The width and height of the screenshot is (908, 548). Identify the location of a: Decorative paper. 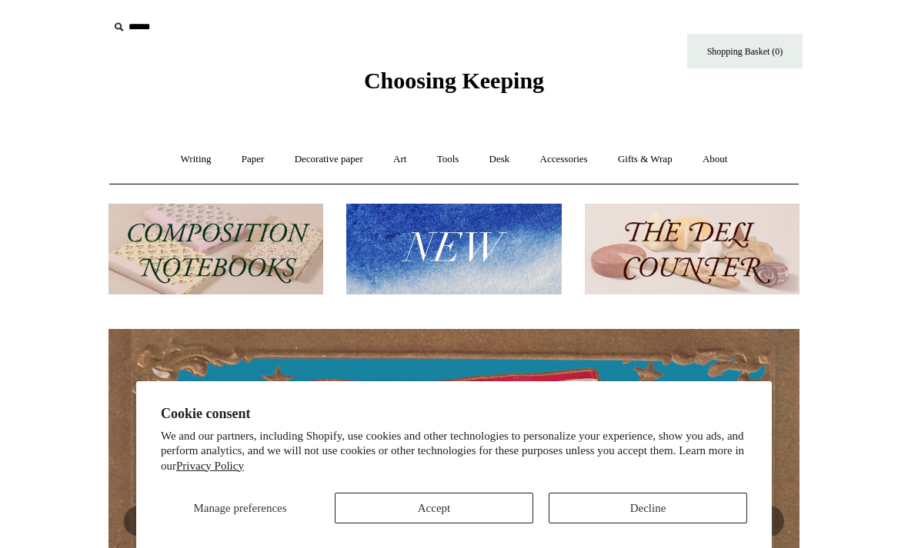
(328, 159).